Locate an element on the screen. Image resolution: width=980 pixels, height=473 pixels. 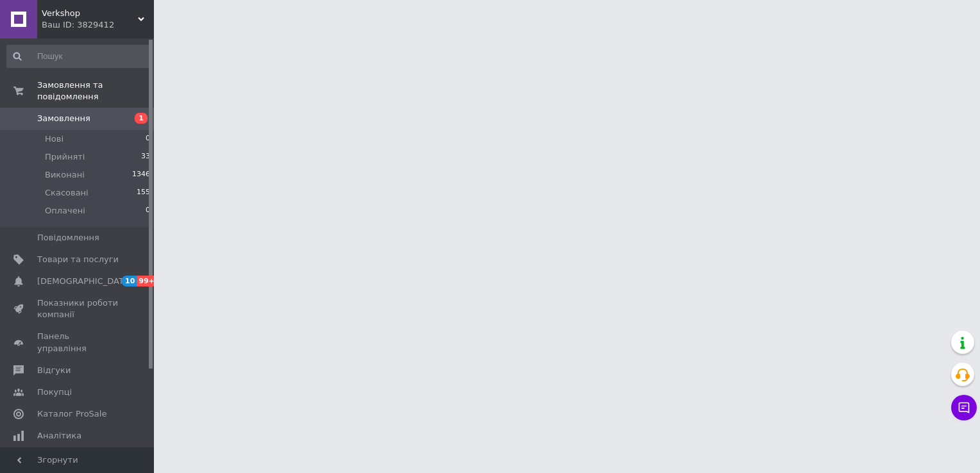
span: Каталог ProSale is located at coordinates (72, 414).